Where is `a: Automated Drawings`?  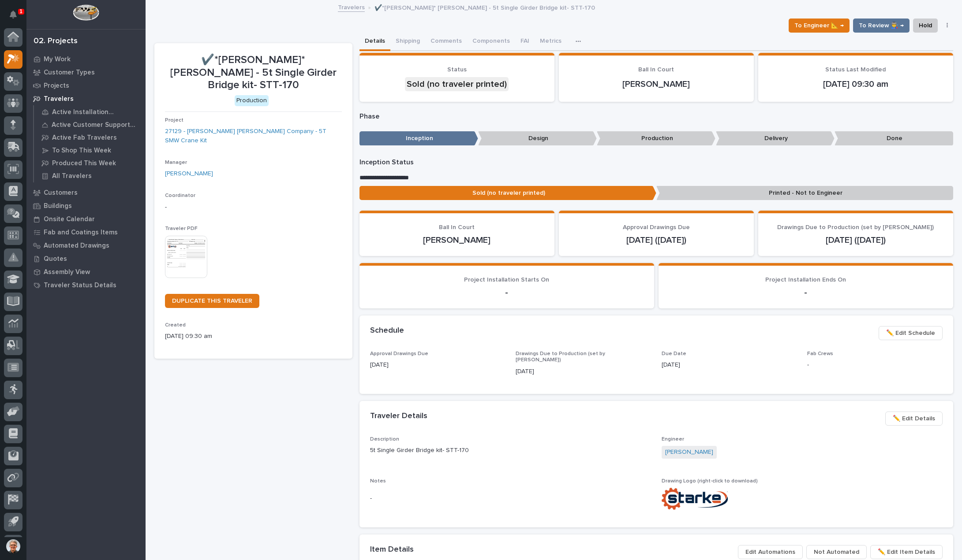 a: Automated Drawings is located at coordinates (86, 246).